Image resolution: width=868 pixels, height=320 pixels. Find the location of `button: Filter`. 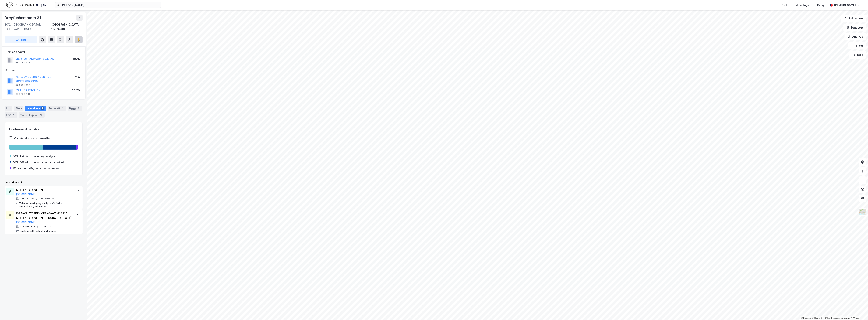

button: Filter is located at coordinates (858, 46).